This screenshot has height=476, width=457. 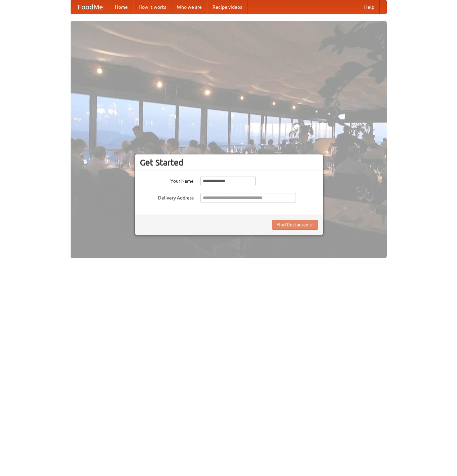 What do you see at coordinates (121, 7) in the screenshot?
I see `a: Home` at bounding box center [121, 7].